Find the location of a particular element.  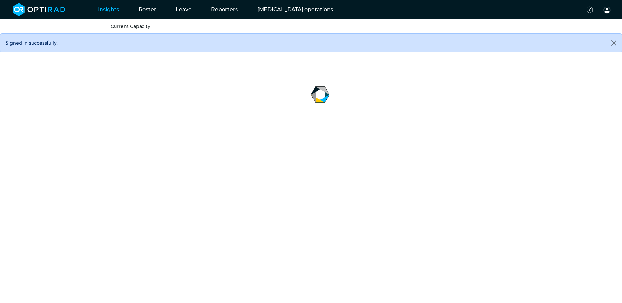

button: Close is located at coordinates (614, 43).